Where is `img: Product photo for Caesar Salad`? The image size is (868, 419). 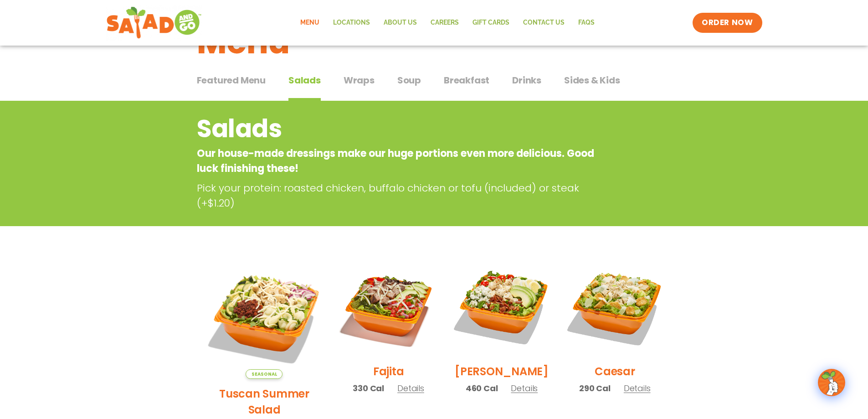
img: Product photo for Caesar Salad is located at coordinates (615, 307).